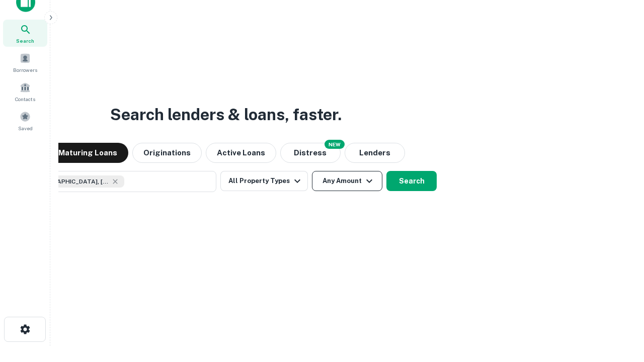  I want to click on h3: Search lenders & loans, faster., so click(226, 114).